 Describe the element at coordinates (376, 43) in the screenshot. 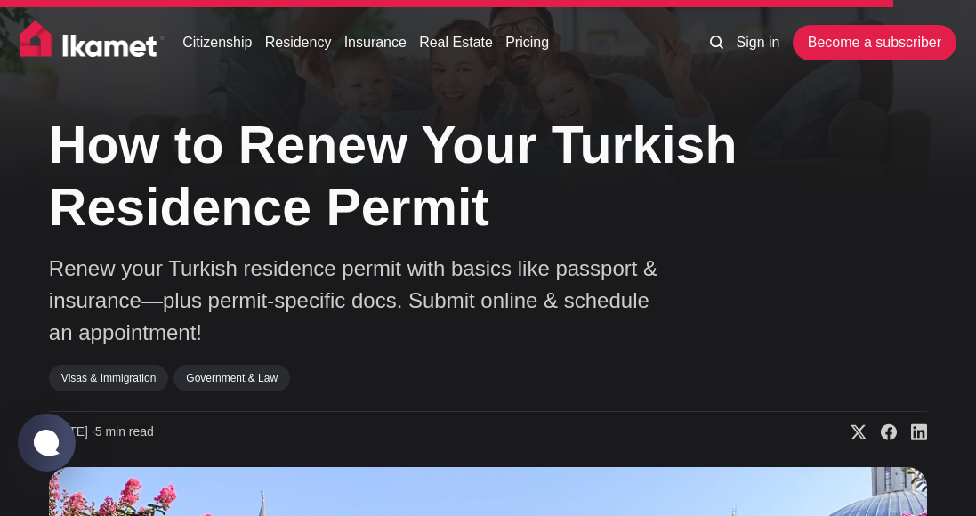

I see `a: Insurance` at that location.